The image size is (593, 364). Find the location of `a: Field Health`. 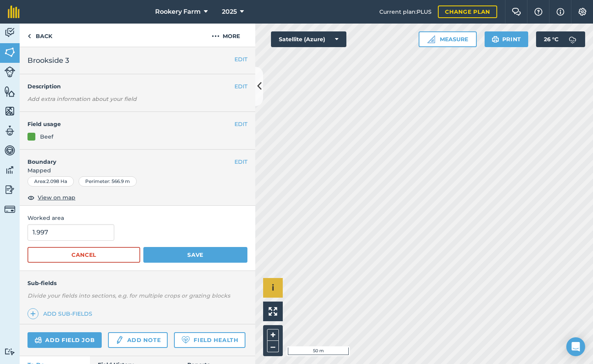

a: Field Health is located at coordinates (209, 340).